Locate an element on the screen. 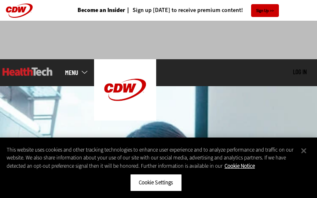 The image size is (317, 198). h3: Become an Insider is located at coordinates (101, 10).